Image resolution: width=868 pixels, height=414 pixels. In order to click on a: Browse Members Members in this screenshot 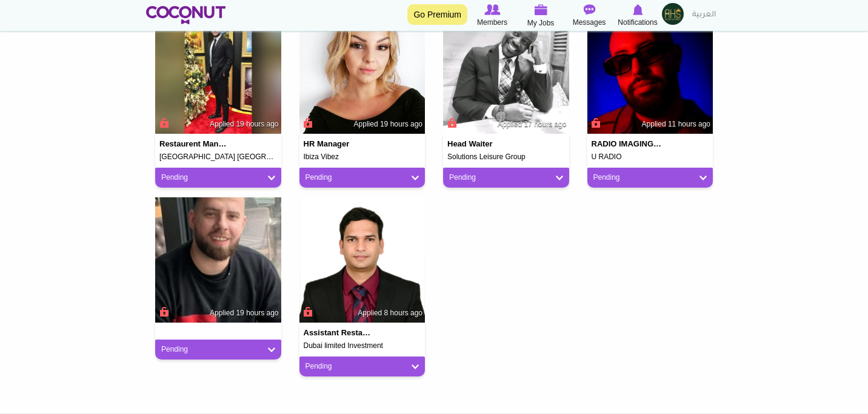, I will do `click(492, 16)`.